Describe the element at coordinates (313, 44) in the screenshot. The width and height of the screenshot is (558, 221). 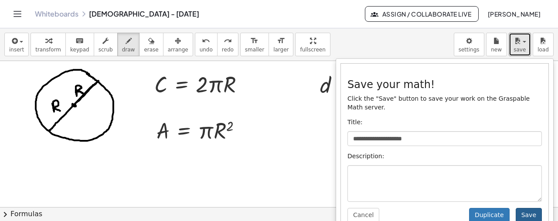
I see `button: fullscreen` at that location.